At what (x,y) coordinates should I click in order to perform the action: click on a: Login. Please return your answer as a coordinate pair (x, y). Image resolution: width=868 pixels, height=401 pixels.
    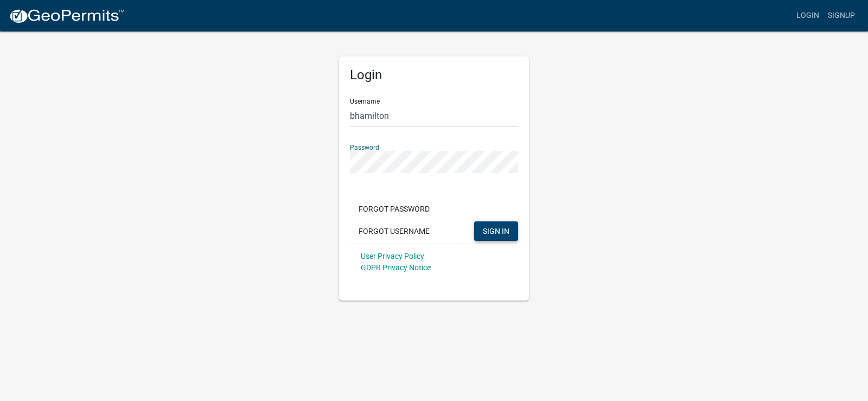
    Looking at the image, I should click on (808, 15).